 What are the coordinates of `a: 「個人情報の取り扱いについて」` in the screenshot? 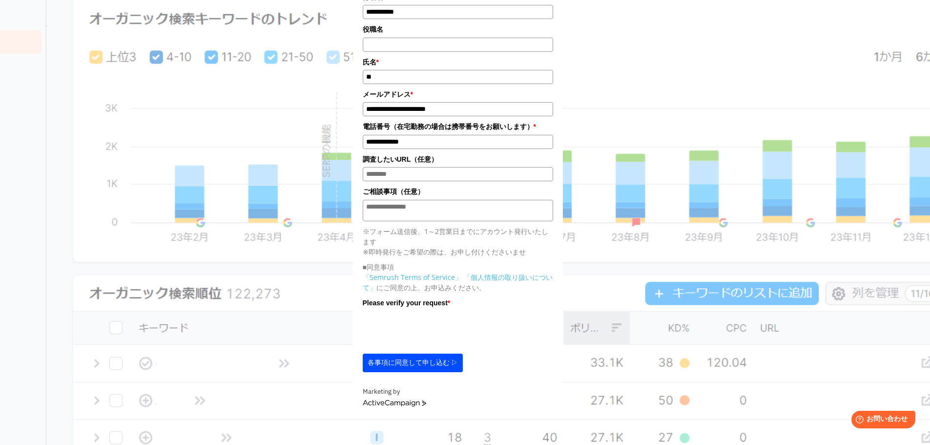 It's located at (457, 282).